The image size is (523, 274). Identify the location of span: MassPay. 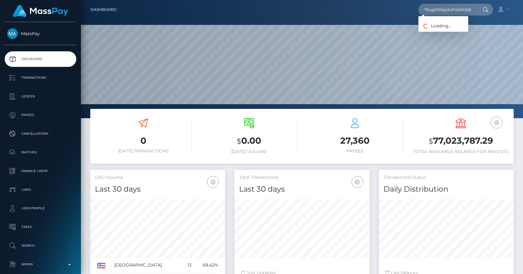
(40, 34).